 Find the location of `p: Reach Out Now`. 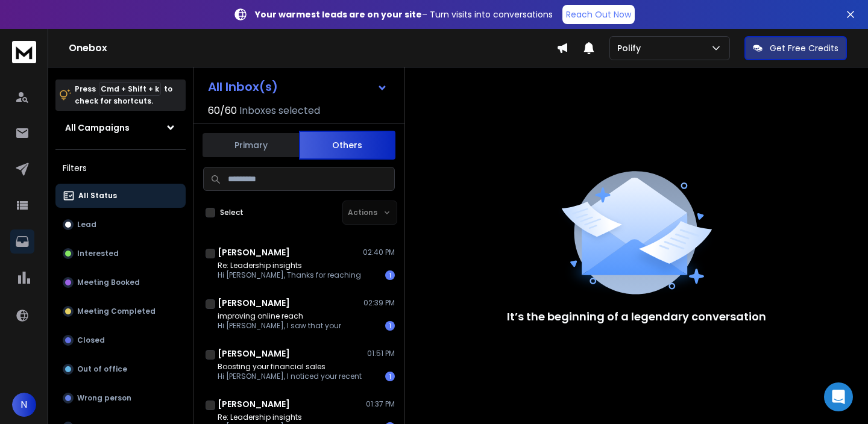

p: Reach Out Now is located at coordinates (598, 15).